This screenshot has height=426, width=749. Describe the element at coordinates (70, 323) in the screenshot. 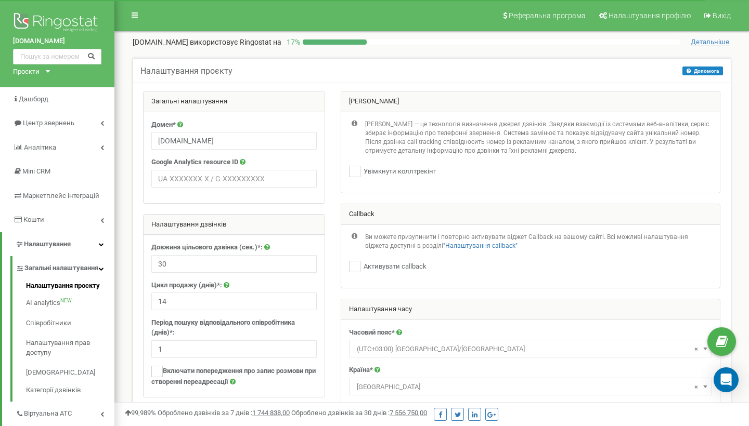

I see `a: Співробітники` at that location.